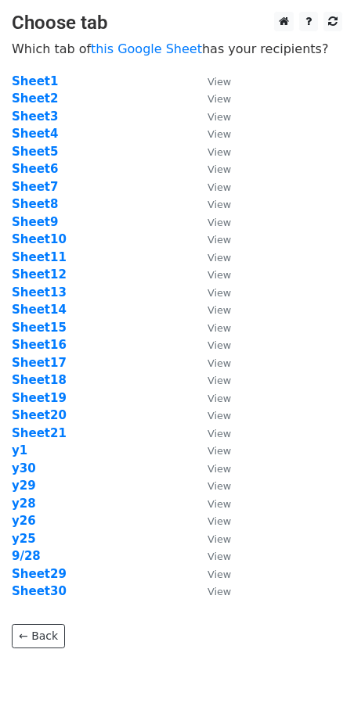  What do you see at coordinates (34, 187) in the screenshot?
I see `a: Sheet7` at bounding box center [34, 187].